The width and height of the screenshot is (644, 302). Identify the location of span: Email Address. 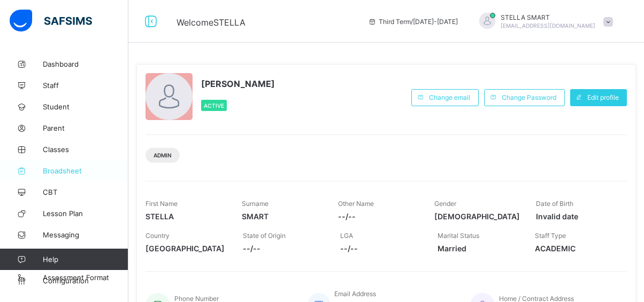
(355, 294).